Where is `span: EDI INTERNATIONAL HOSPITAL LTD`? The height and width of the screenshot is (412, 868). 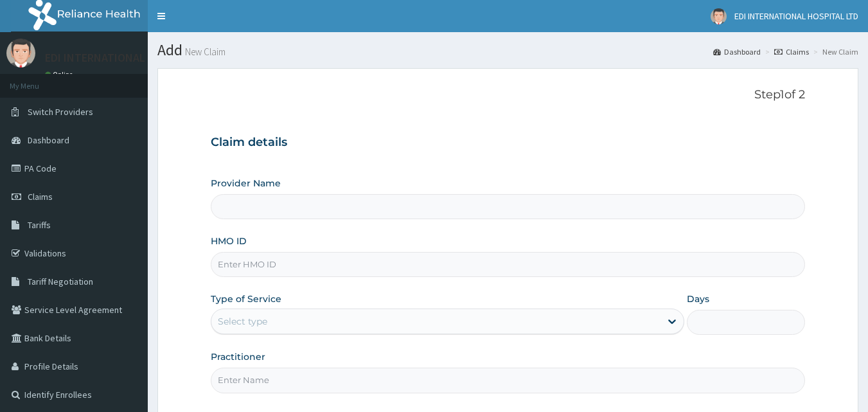 span: EDI INTERNATIONAL HOSPITAL LTD is located at coordinates (796, 16).